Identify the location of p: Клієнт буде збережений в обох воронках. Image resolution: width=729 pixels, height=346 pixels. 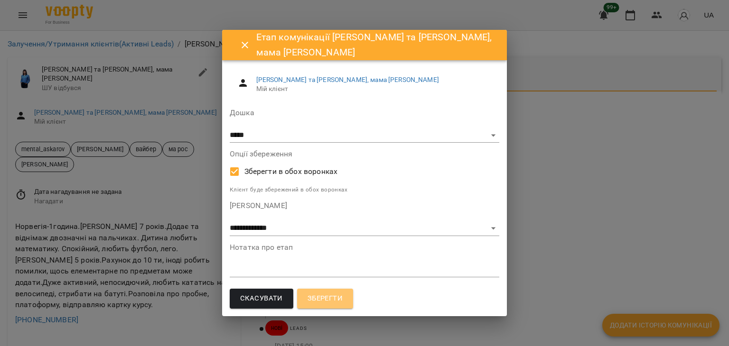
(364, 190).